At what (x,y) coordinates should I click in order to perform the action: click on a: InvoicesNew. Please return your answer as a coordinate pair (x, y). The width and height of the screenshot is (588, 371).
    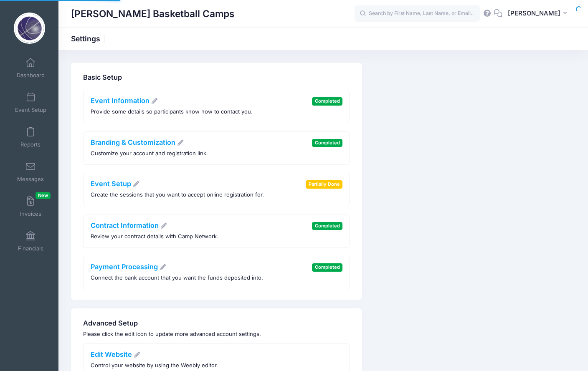
    Looking at the image, I should click on (31, 207).